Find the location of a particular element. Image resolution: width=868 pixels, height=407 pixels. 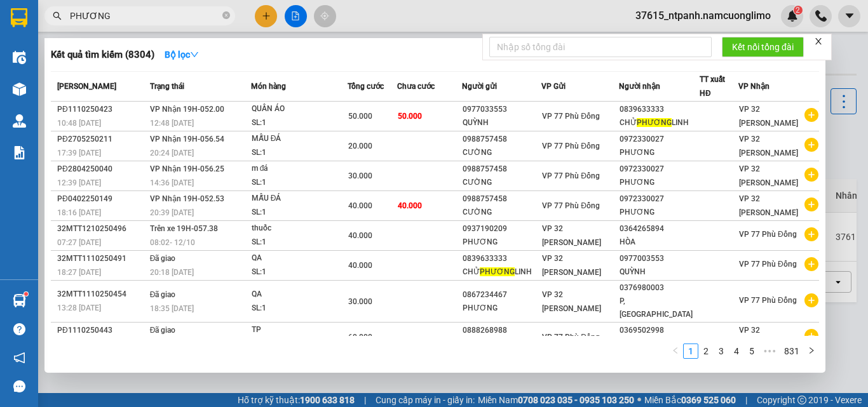

span: close-circle is located at coordinates (226, 16).